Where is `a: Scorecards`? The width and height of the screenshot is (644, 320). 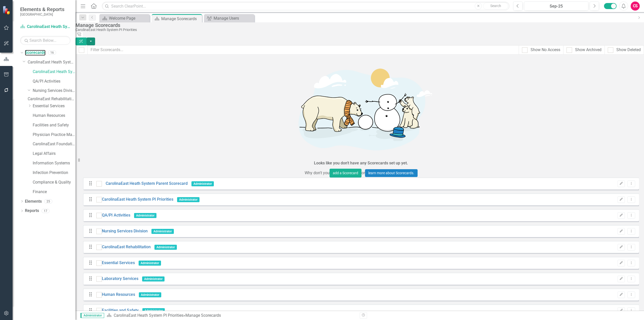
a: Scorecards is located at coordinates (35, 53).